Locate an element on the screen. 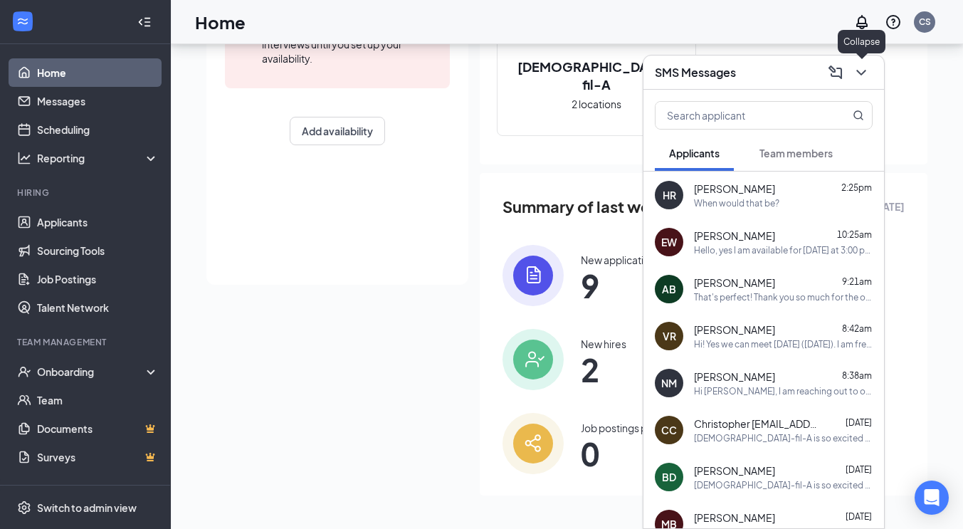 Image resolution: width=963 pixels, height=529 pixels. h1: Home is located at coordinates (220, 22).